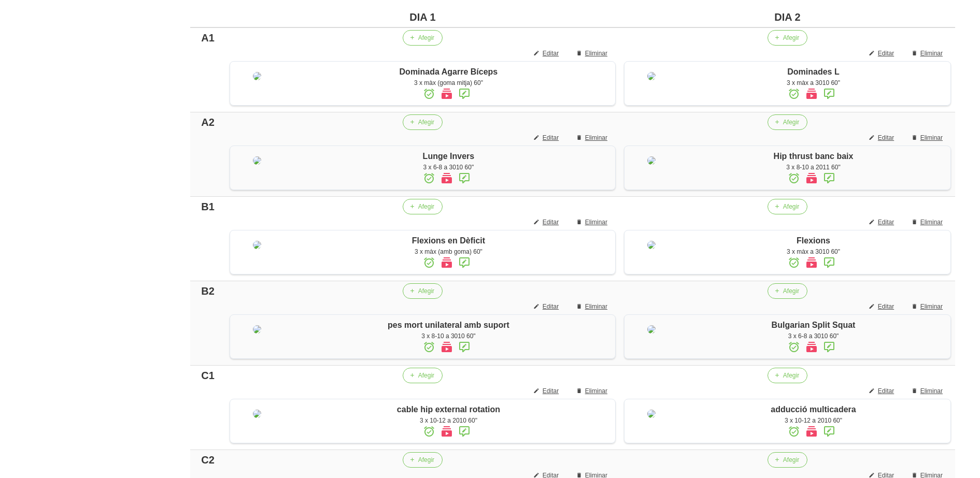 This screenshot has height=478, width=980. I want to click on img: 8ea60705-12ae-42e8-83e1-4ba62b1261d5%2Factivities%2Fhand%20supproted%20single%20leg%20romanian%20..., so click(257, 330).